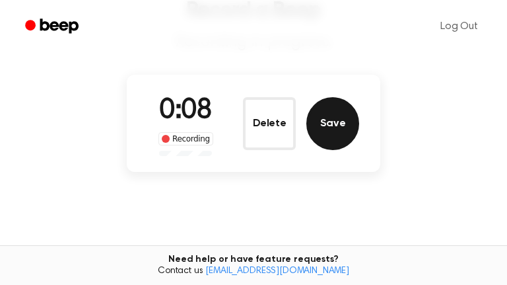 The image size is (507, 285). I want to click on div: Recording, so click(186, 139).